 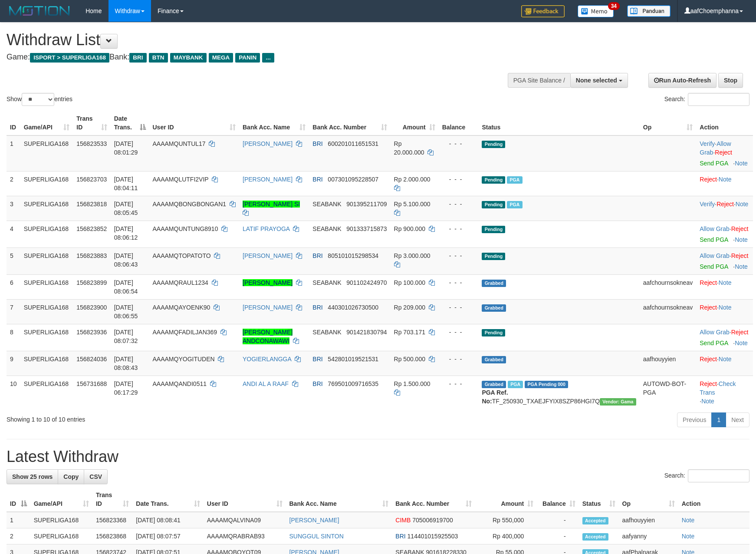 I want to click on span: 156823818, so click(x=92, y=204).